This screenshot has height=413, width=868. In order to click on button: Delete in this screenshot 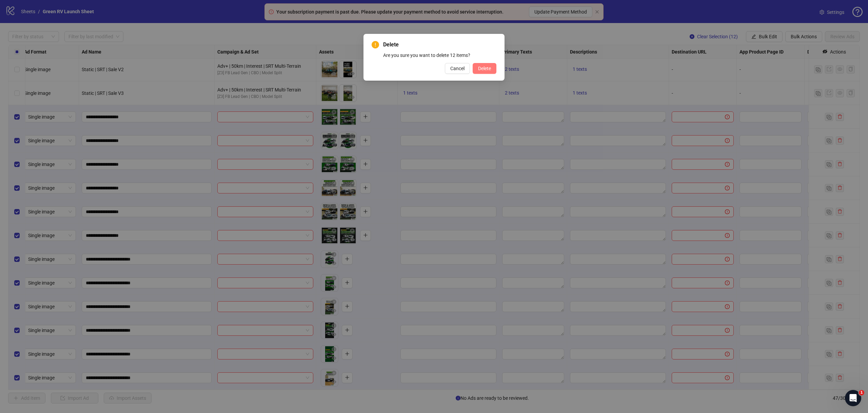, I will do `click(484, 68)`.